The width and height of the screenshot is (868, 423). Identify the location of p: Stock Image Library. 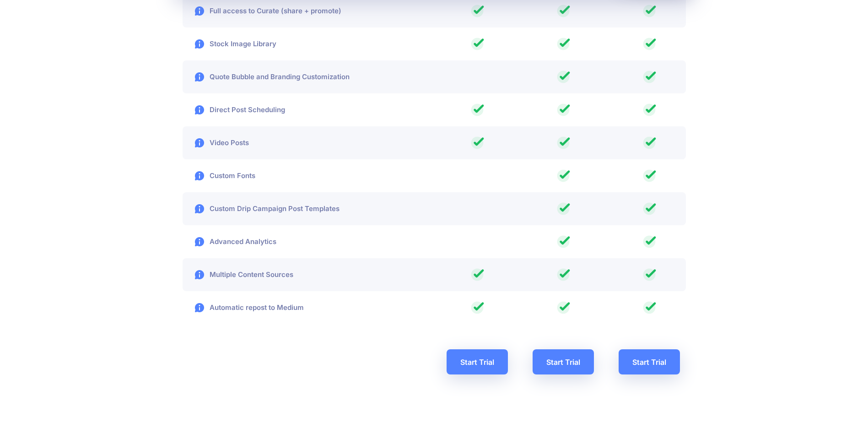
(229, 44).